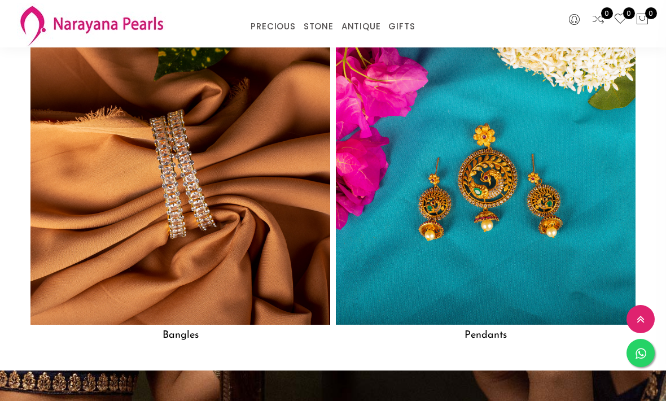 Image resolution: width=666 pixels, height=401 pixels. What do you see at coordinates (643, 20) in the screenshot?
I see `button: 0` at bounding box center [643, 20].